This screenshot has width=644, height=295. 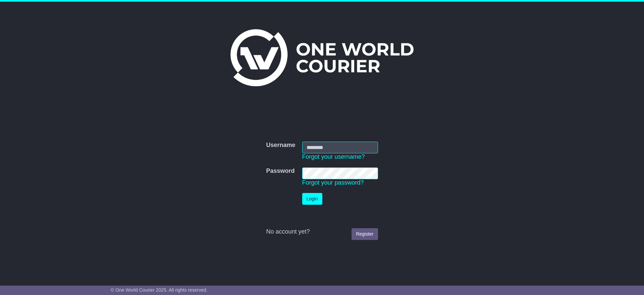 What do you see at coordinates (365, 234) in the screenshot?
I see `a: Register` at bounding box center [365, 234].